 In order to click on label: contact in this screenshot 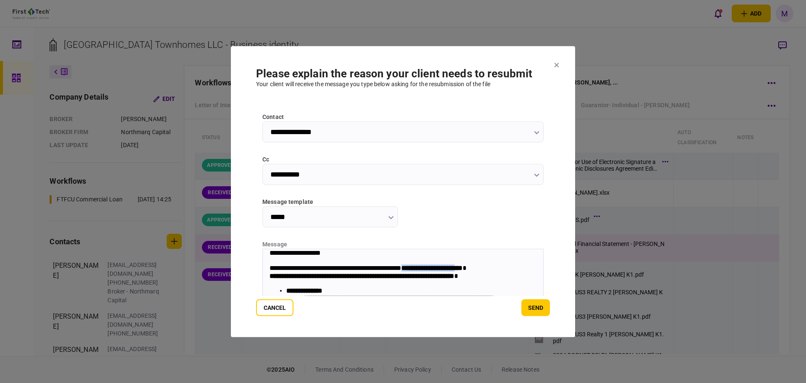, I will do `click(403, 116)`.